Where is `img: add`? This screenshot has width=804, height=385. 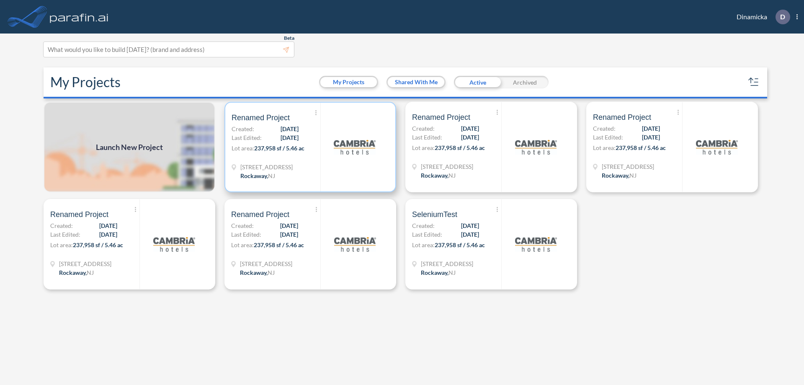 img: add is located at coordinates (129, 147).